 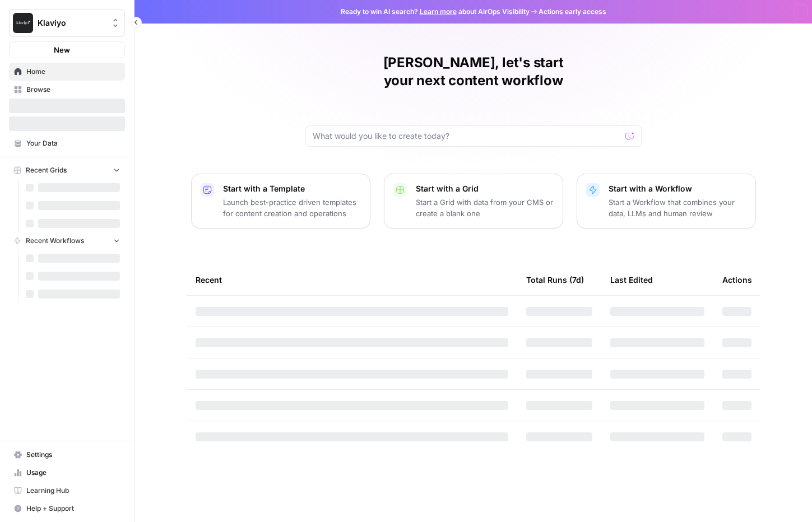 I want to click on span: Recent Grids, so click(x=46, y=170).